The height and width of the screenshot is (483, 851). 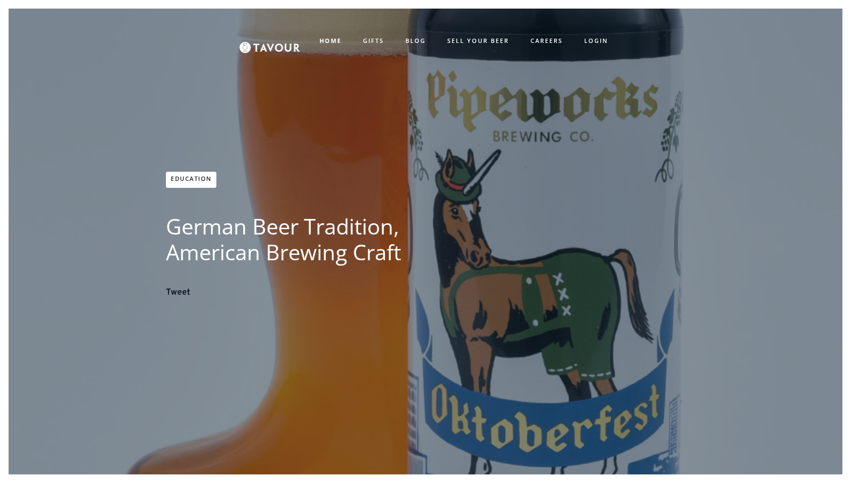 What do you see at coordinates (178, 293) in the screenshot?
I see `a: Tweet` at bounding box center [178, 293].